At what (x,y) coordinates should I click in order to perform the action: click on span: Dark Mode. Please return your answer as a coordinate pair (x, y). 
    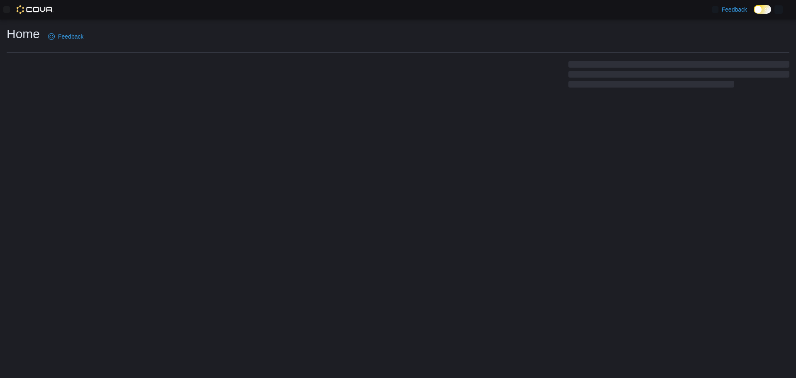
    Looking at the image, I should click on (754, 14).